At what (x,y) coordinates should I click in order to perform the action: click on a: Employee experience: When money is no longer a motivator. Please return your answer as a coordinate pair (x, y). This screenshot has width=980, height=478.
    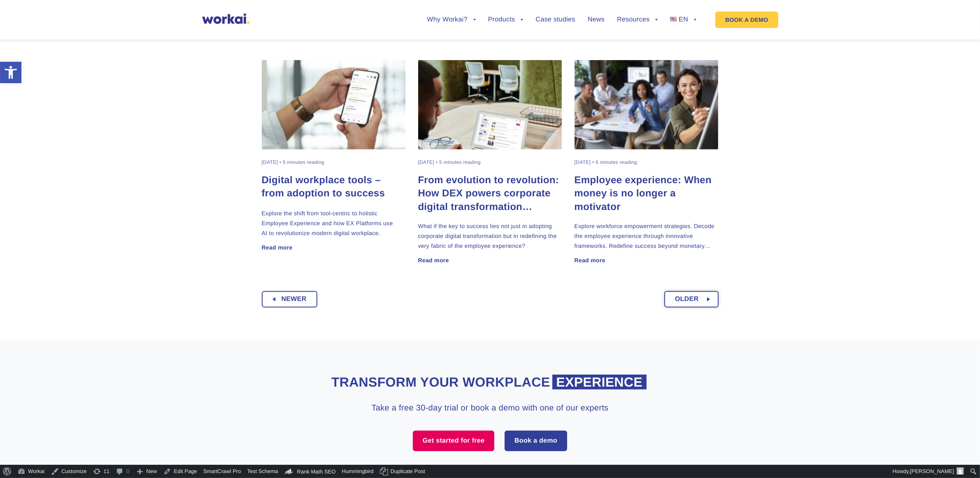
    Looking at the image, I should click on (646, 193).